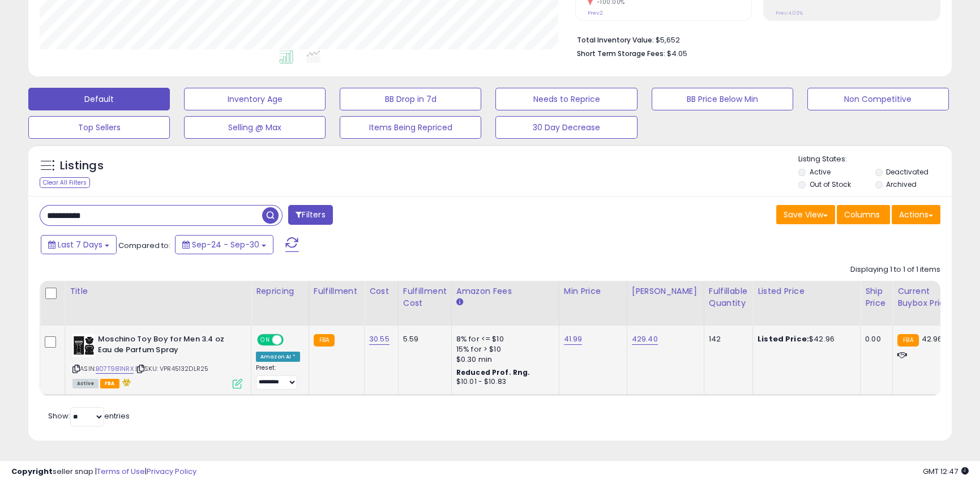 Image resolution: width=980 pixels, height=483 pixels. I want to click on div: Clear All Filters, so click(65, 182).